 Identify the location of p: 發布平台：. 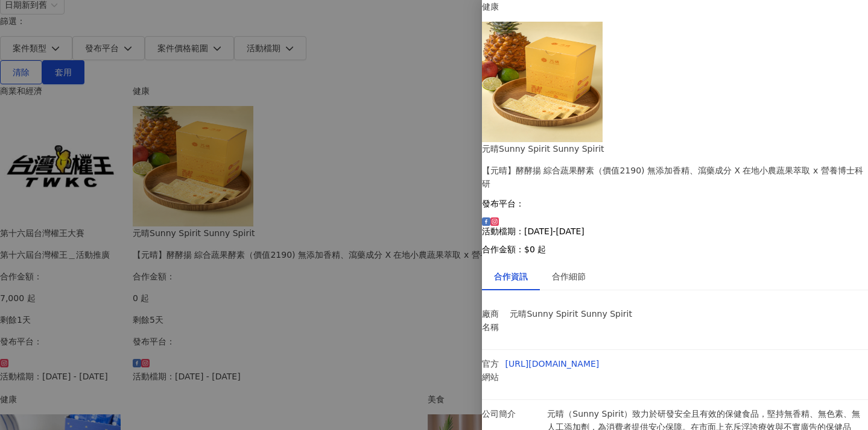
(675, 203).